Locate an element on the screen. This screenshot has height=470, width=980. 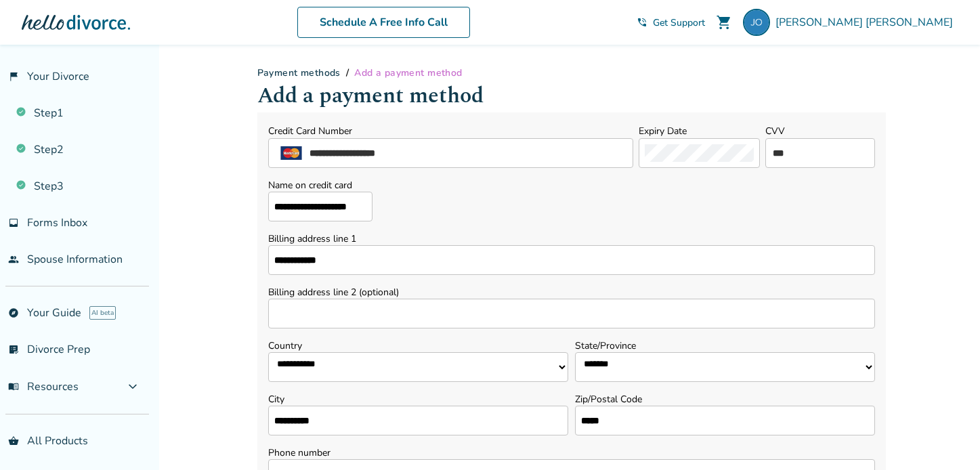
h1: Add a payment method is located at coordinates (572, 95).